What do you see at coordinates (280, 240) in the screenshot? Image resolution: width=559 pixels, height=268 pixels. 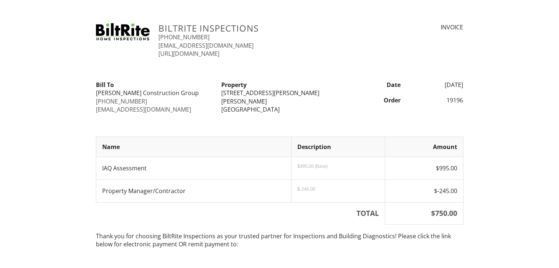 I see `p: Thank you for choosing BiltRite Inspections as your trusted partner for Inspections and Building ...` at bounding box center [280, 240].